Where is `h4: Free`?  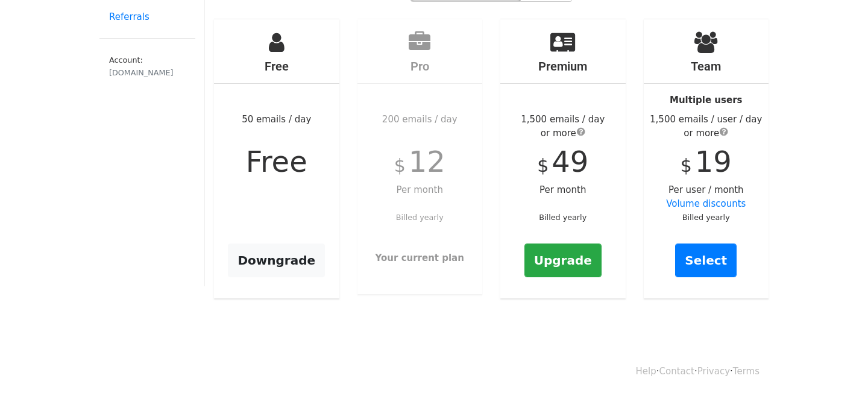 h4: Free is located at coordinates (276, 67).